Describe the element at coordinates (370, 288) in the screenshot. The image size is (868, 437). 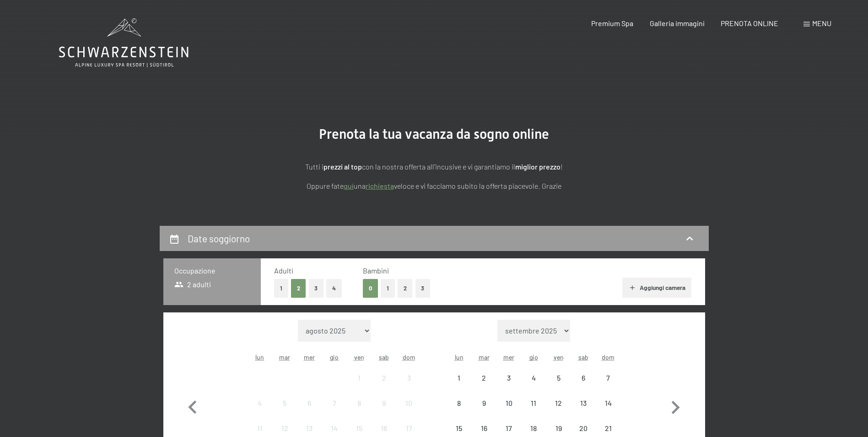
I see `button: 0` at that location.